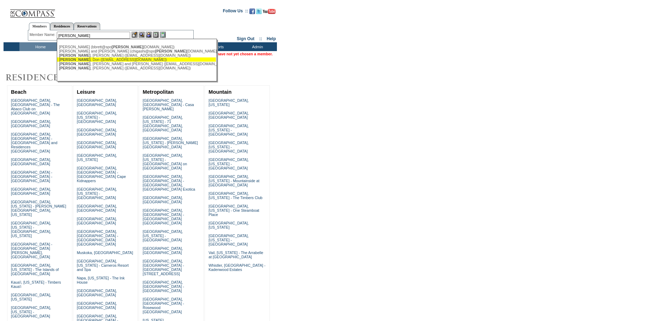 The width and height of the screenshot is (672, 321). I want to click on img: Reservations, so click(156, 35).